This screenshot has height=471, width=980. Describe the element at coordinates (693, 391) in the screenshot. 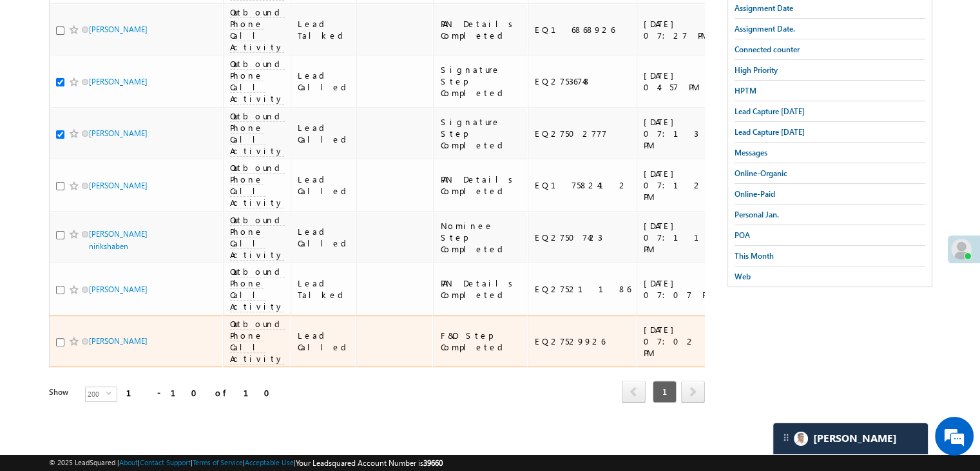

I see `span: next` at that location.